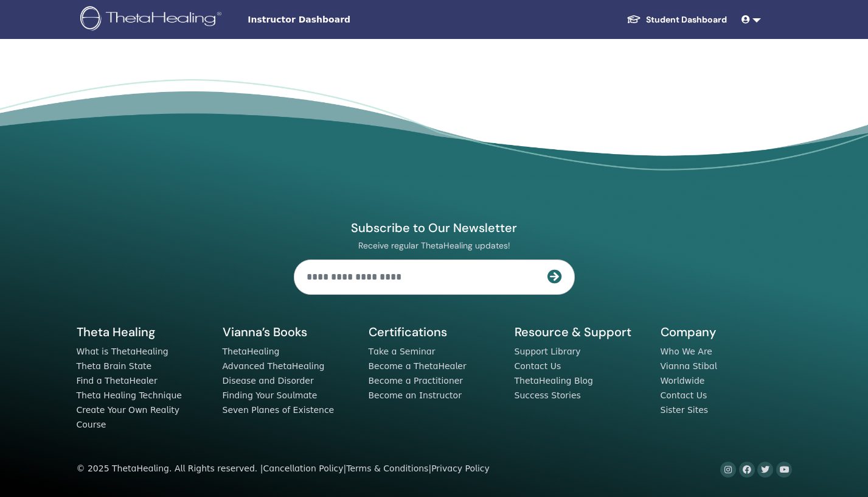 This screenshot has width=868, height=497. What do you see at coordinates (122, 351) in the screenshot?
I see `a: What is ThetaHealing` at bounding box center [122, 351].